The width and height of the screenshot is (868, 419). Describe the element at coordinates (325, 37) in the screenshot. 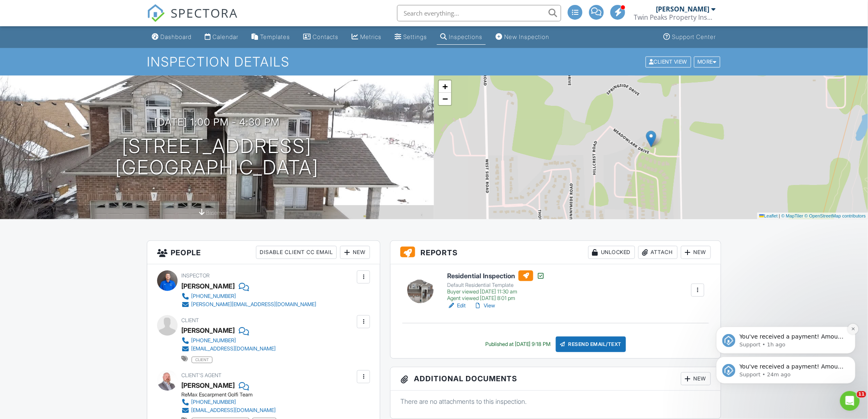

I see `div: Contacts` at that location.